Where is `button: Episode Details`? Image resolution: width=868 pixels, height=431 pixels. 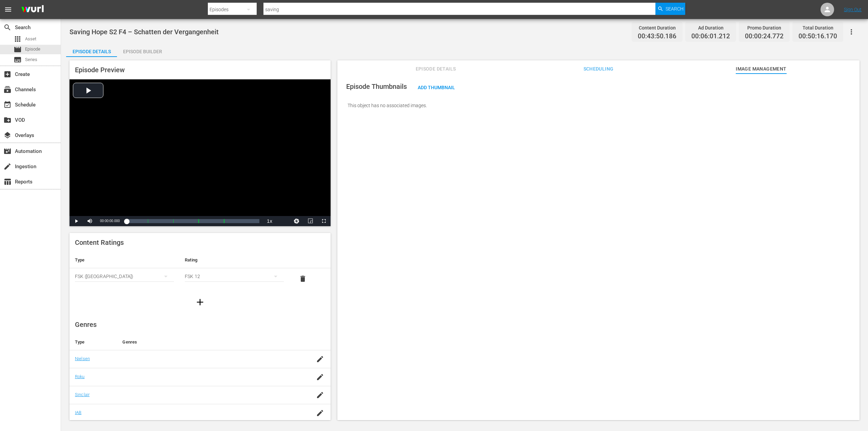 button: Episode Details is located at coordinates (91, 51).